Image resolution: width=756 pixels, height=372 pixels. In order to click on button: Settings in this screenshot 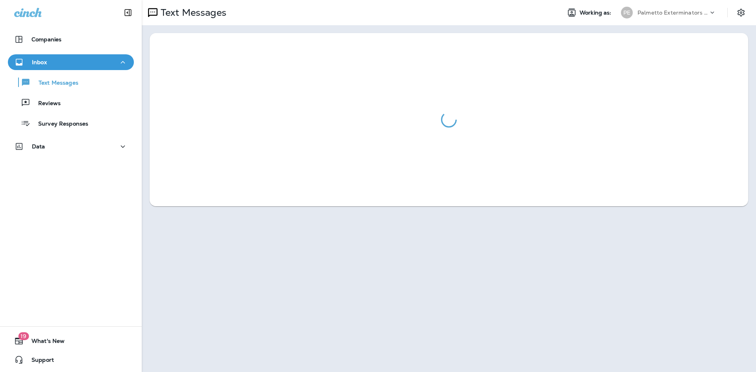, I will do `click(741, 13)`.